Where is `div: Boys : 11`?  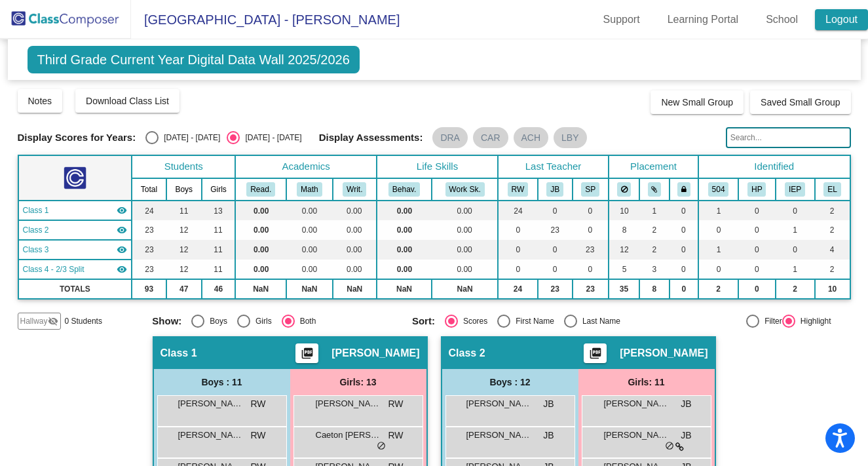 div: Boys : 11 is located at coordinates (222, 382).